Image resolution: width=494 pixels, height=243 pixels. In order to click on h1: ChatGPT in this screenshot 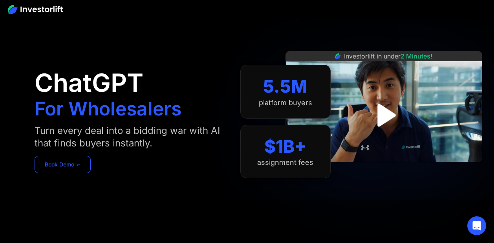, I will do `click(89, 83)`.